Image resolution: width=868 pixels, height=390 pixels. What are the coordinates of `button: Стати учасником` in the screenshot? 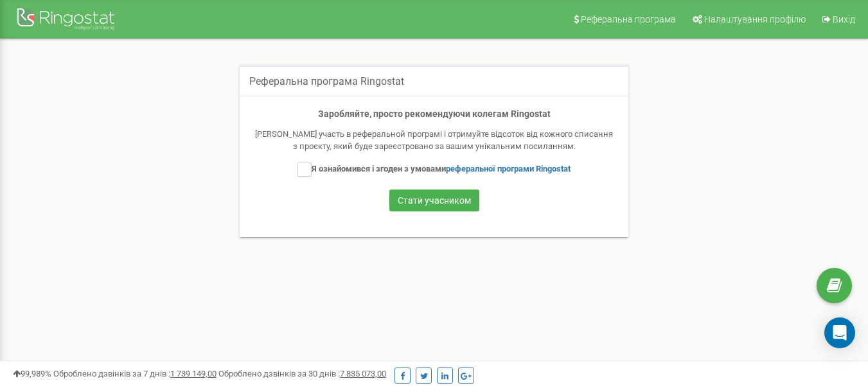 It's located at (434, 200).